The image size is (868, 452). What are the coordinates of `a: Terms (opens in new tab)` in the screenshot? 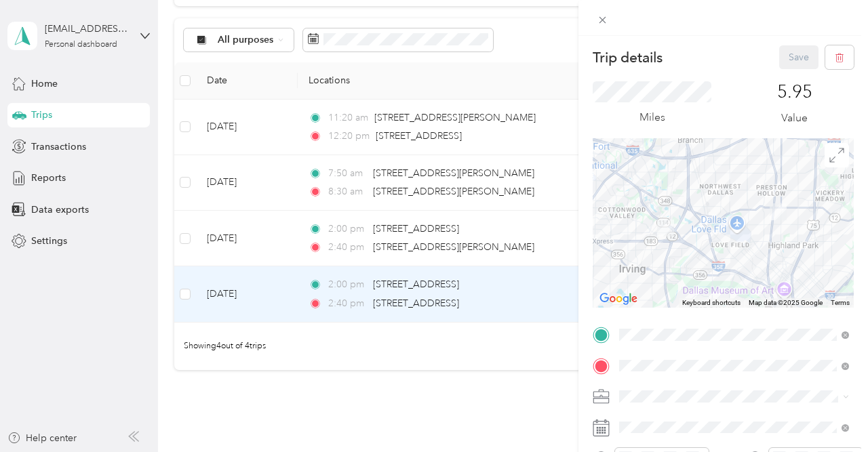 It's located at (840, 302).